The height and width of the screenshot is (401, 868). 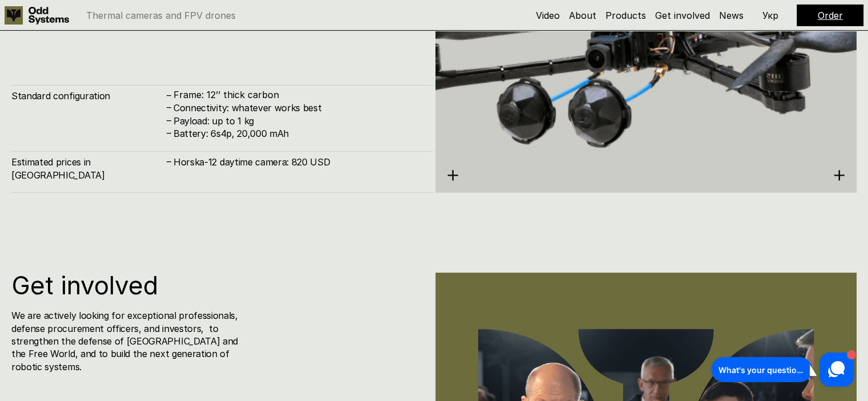 What do you see at coordinates (771, 16) in the screenshot?
I see `p: Укр` at bounding box center [771, 16].